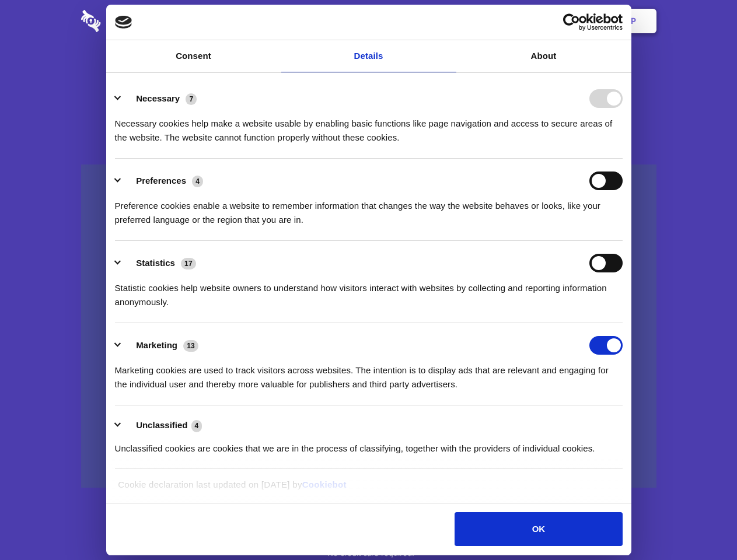 Image resolution: width=737 pixels, height=560 pixels. I want to click on label: Statistics, so click(155, 262).